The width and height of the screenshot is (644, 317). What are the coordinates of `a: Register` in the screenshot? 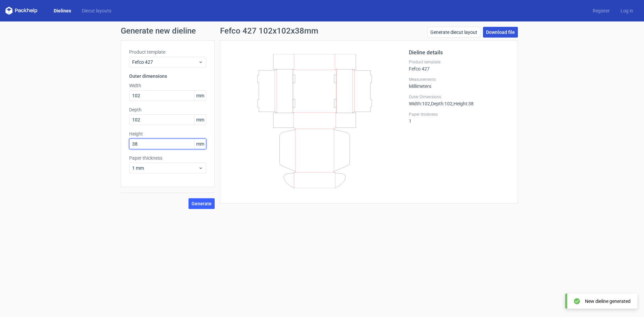 It's located at (601, 11).